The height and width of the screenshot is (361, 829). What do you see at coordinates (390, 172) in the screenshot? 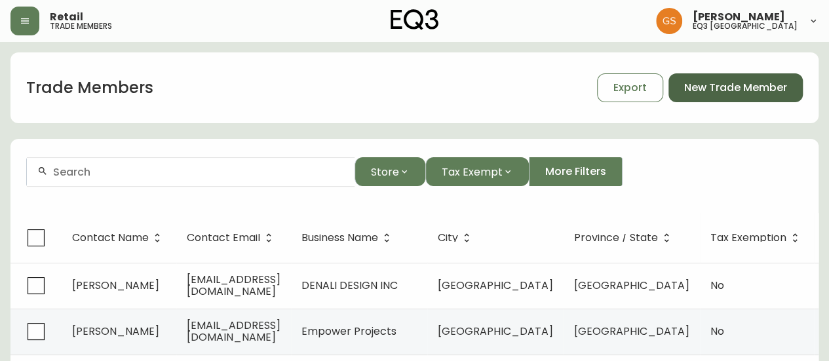
I see `button: Store` at bounding box center [390, 172].